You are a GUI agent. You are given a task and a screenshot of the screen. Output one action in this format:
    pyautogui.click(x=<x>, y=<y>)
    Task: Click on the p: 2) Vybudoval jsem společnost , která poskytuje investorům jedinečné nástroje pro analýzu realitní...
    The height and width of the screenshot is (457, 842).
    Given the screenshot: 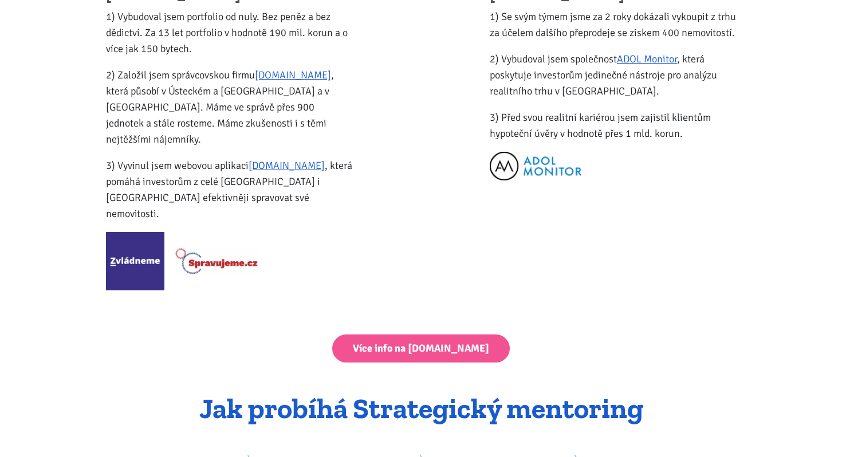 What is the action you would take?
    pyautogui.click(x=613, y=75)
    